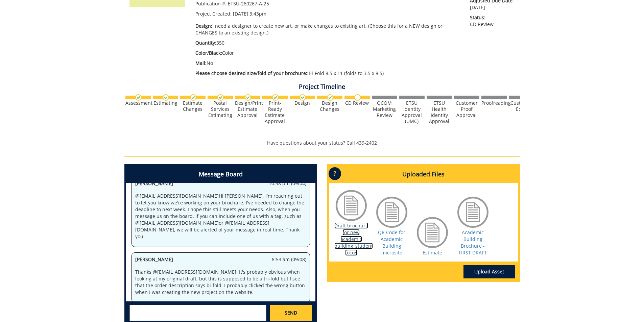 Image resolution: width=644 pixels, height=322 pixels. What do you see at coordinates (424, 174) in the screenshot?
I see `h4: Uploaded Files` at bounding box center [424, 174].